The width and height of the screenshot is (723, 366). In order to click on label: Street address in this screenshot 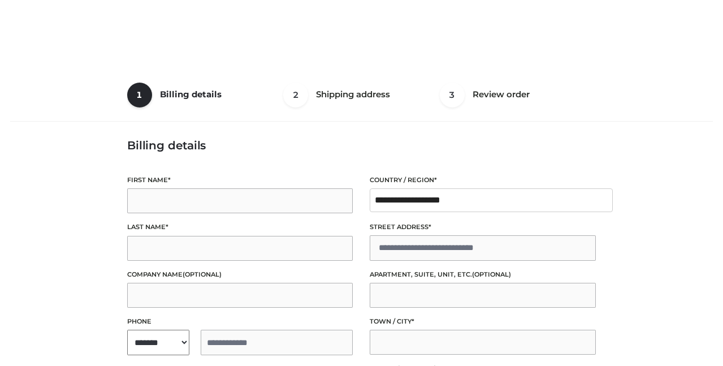, I will do `click(483, 227)`.